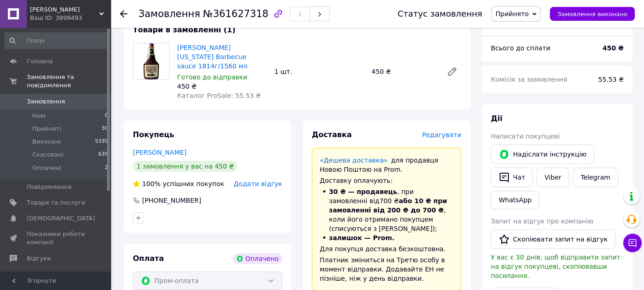 Image resolution: width=644 pixels, height=290 pixels. I want to click on div: Ваш ID: 3899493, so click(70, 18).